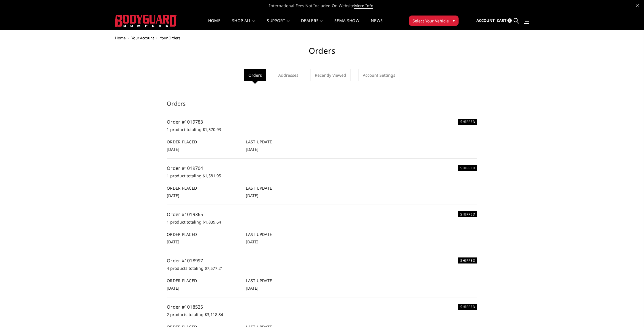 The width and height of the screenshot is (644, 327). I want to click on a: Recently Viewed, so click(331, 75).